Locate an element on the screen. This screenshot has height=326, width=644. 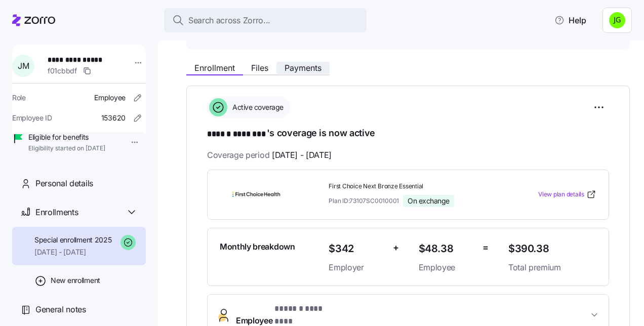
span: Active coverage is located at coordinates (256, 107).